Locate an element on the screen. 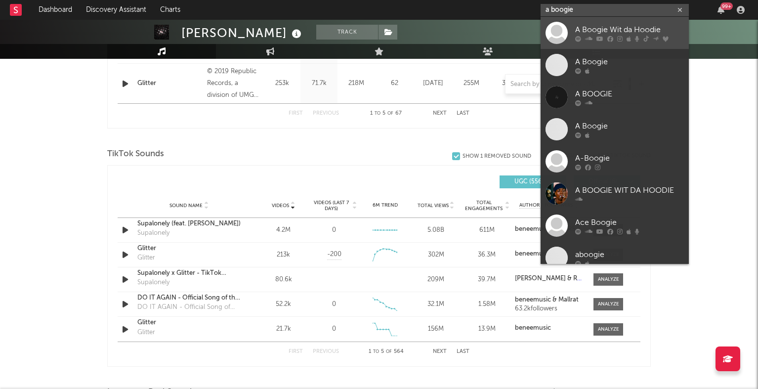  button: UGC(556) is located at coordinates (533, 182).